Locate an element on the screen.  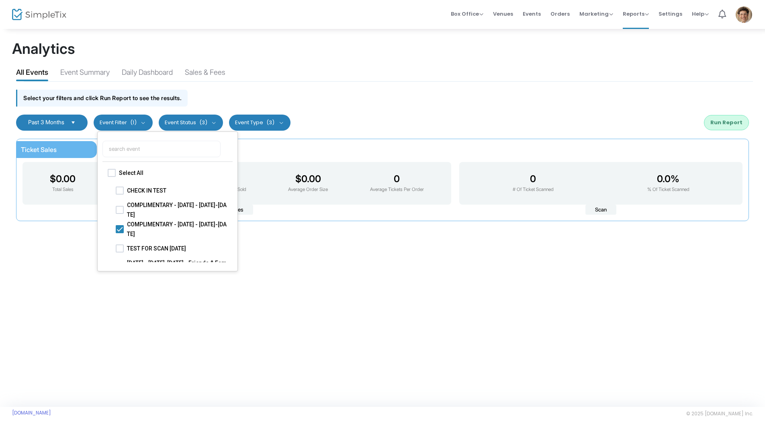
span: Reports is located at coordinates (636, 14).